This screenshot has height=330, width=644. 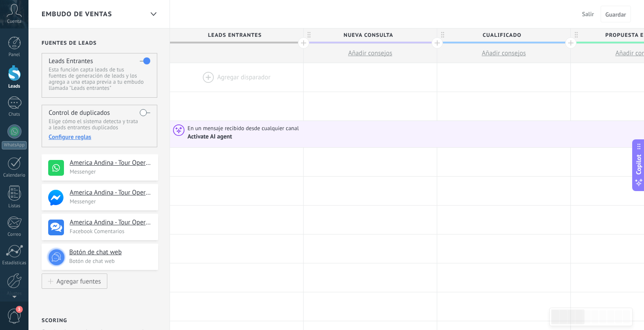 I want to click on div: Configure reglas, so click(x=99, y=136).